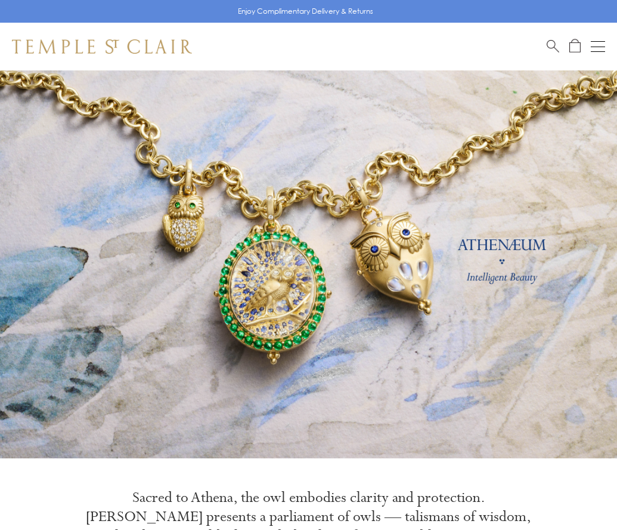 Image resolution: width=617 pixels, height=530 pixels. Describe the element at coordinates (575, 46) in the screenshot. I see `a: Open Shopping Bag` at that location.